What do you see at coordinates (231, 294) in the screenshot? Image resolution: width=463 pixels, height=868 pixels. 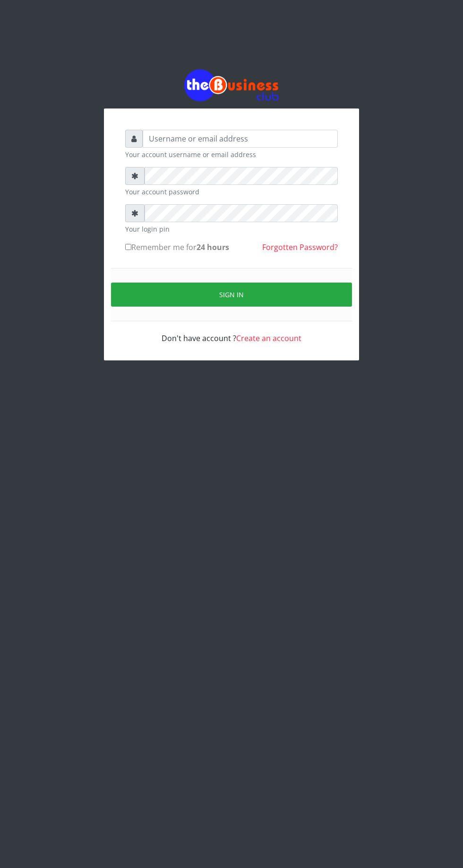 I see `button: Sign in` at bounding box center [231, 294].